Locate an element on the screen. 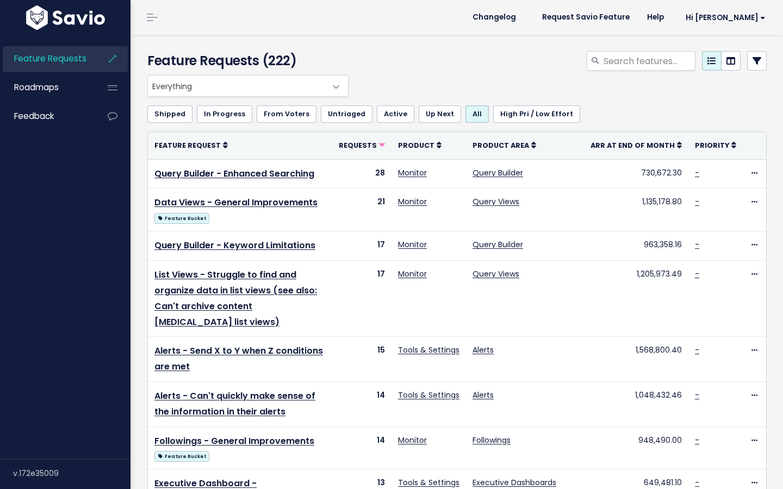 The height and width of the screenshot is (489, 783). a: In Progress is located at coordinates (225, 114).